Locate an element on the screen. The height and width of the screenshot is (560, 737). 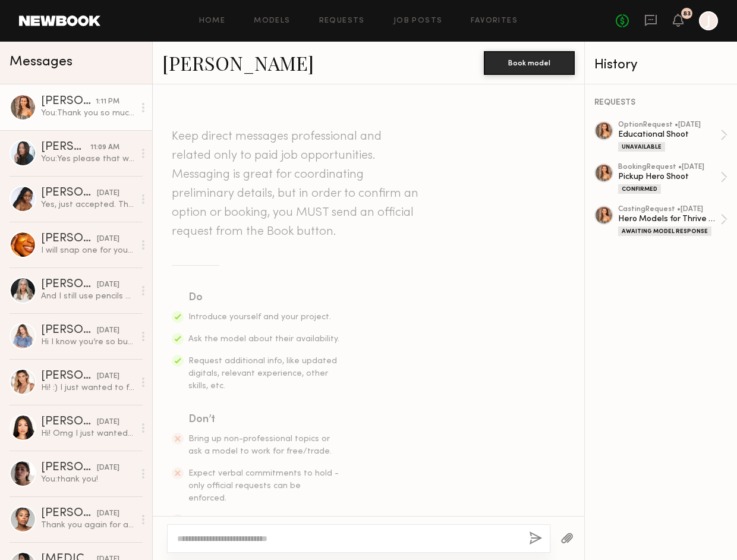
a: Job Posts is located at coordinates (417, 21).